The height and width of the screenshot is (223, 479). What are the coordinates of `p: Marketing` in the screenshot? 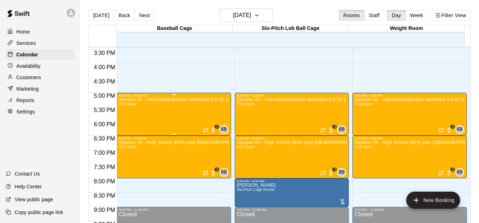 It's located at (27, 89).